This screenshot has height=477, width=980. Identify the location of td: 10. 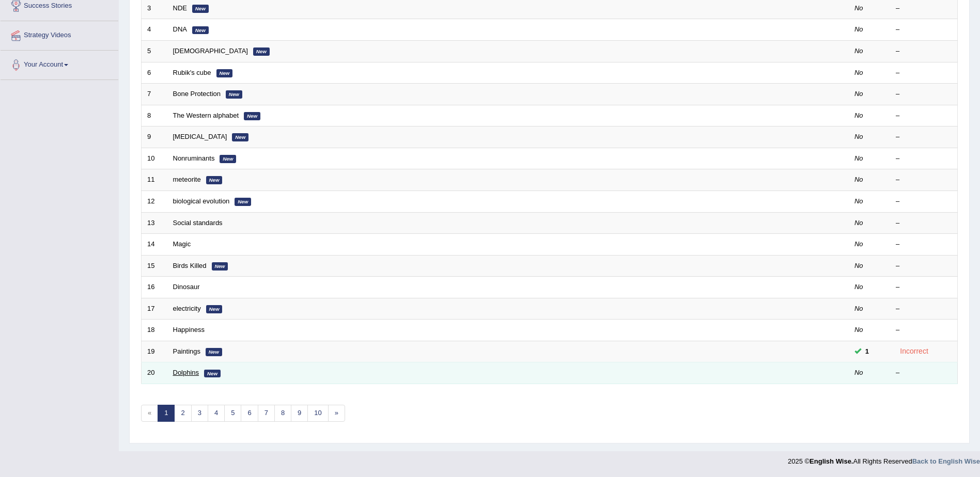
(155, 158).